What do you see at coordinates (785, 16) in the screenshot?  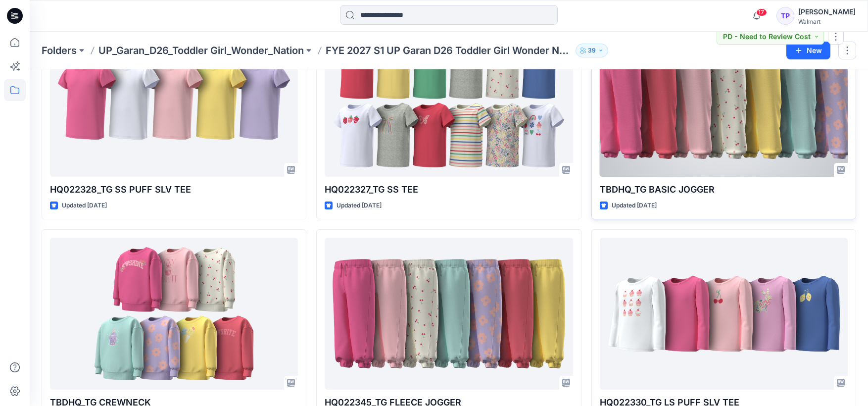 I see `div: TP` at bounding box center [785, 16].